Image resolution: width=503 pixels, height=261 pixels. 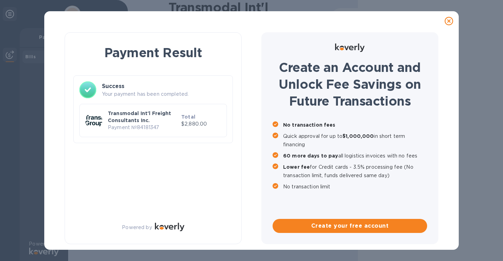 I want to click on h3: Success, so click(x=164, y=86).